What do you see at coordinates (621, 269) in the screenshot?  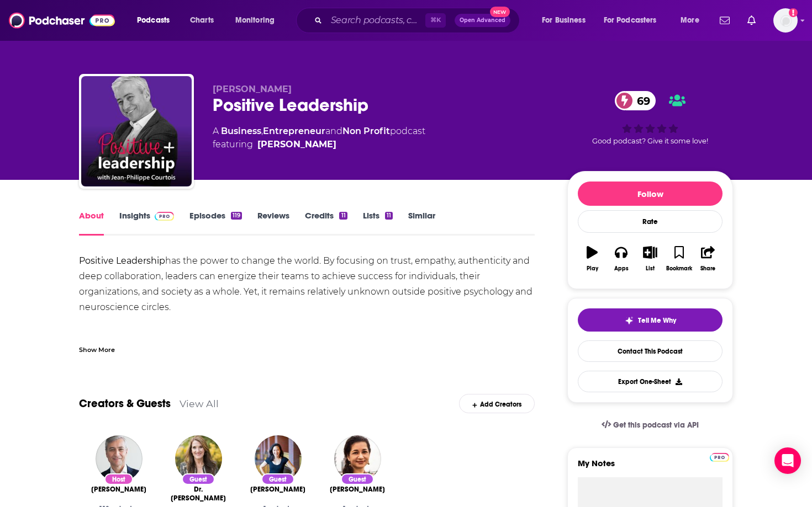 I see `div: Apps` at bounding box center [621, 269].